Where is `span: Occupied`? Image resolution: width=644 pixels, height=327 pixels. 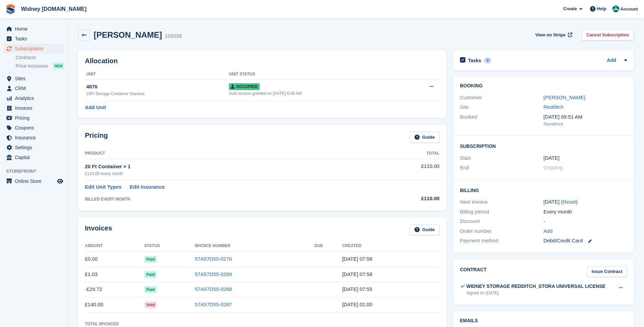
span: Occupied is located at coordinates (244, 87).